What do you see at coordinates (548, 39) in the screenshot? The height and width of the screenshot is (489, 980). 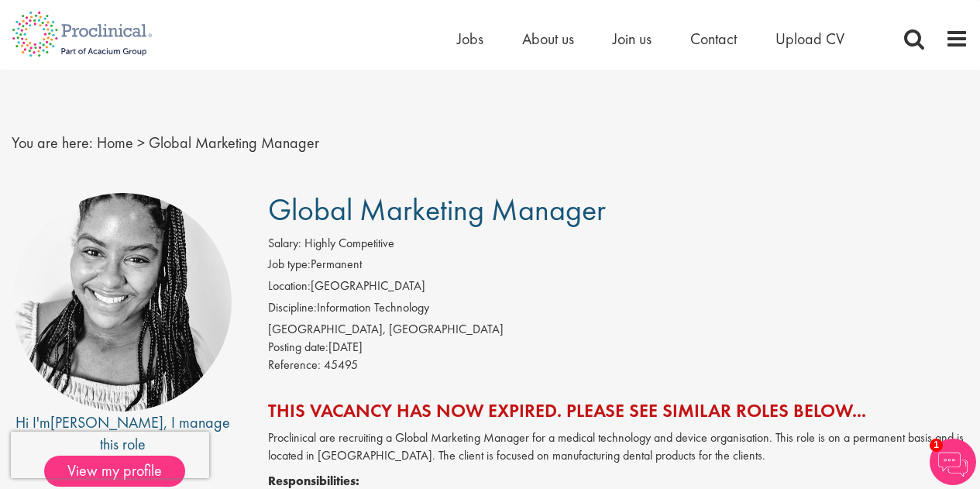 I see `span: About us` at bounding box center [548, 39].